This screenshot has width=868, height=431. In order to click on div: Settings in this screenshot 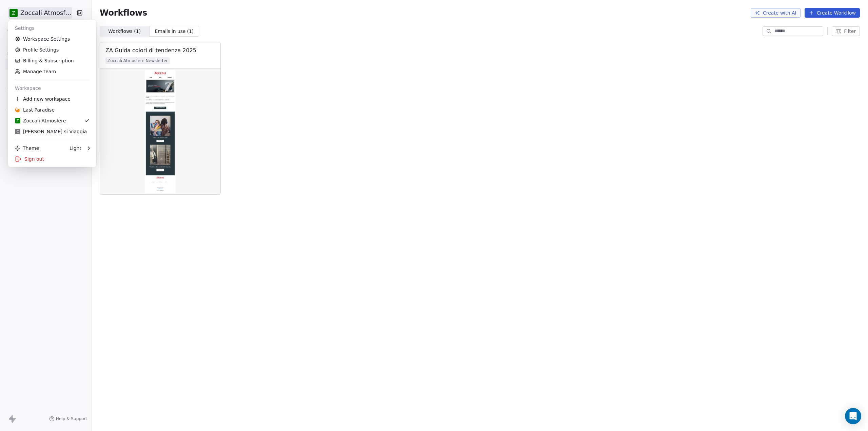, I will do `click(52, 29)`.